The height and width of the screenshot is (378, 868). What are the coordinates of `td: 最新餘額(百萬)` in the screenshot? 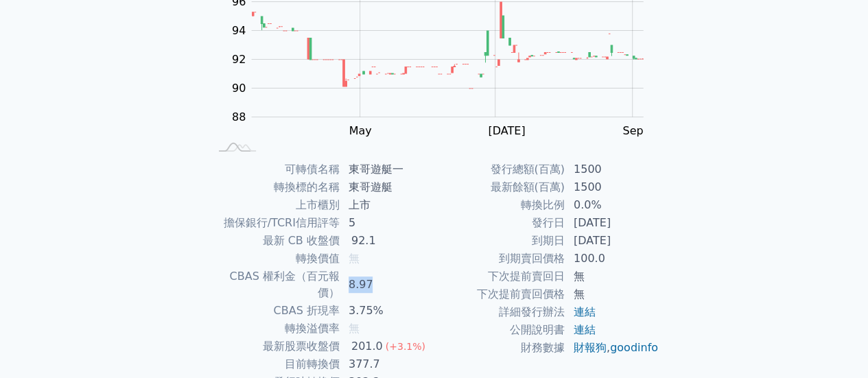 It's located at (499, 187).